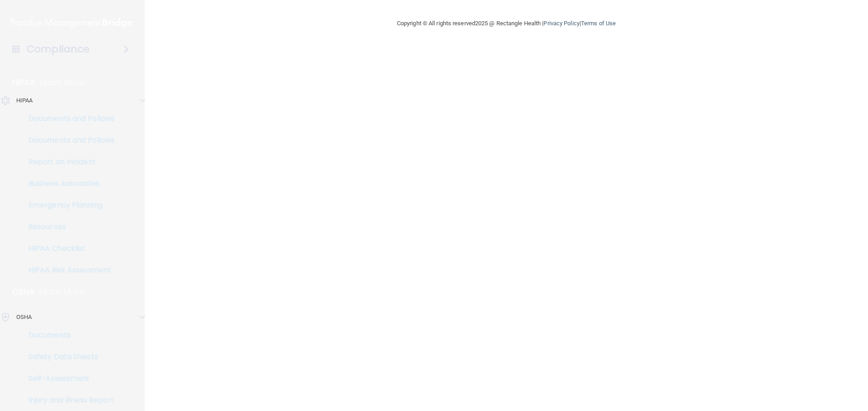  What do you see at coordinates (561, 23) in the screenshot?
I see `a: Privacy Policy` at bounding box center [561, 23].